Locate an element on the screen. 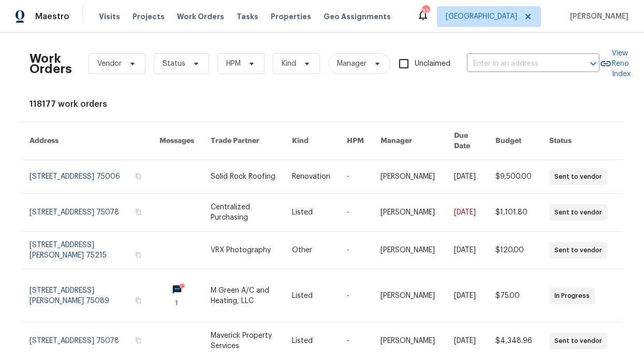  td: Solid Rock Roofing is located at coordinates (243, 177).